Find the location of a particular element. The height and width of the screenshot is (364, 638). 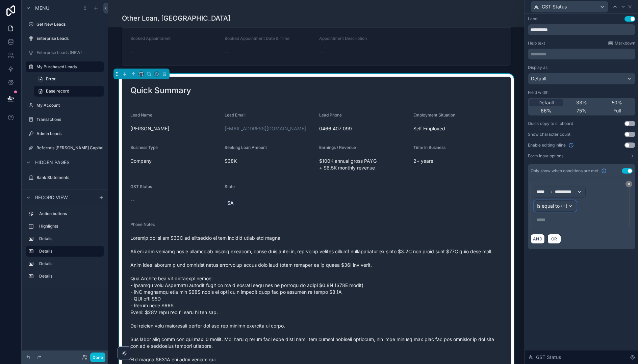

span: 0466 407 099 is located at coordinates (363, 128).